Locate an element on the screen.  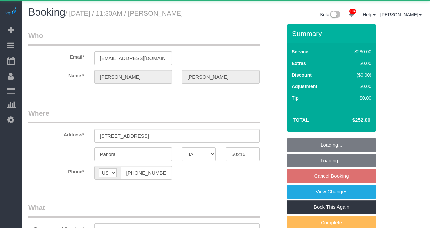
img: New interface is located at coordinates (335, 15).